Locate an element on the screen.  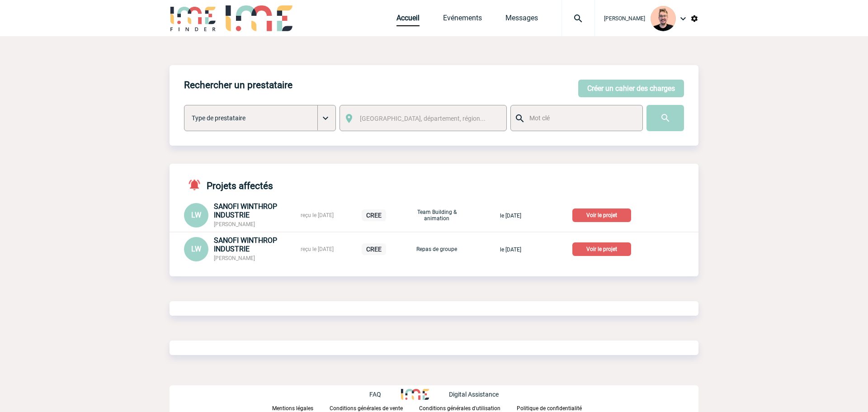
a: FAQ is located at coordinates (385, 393).